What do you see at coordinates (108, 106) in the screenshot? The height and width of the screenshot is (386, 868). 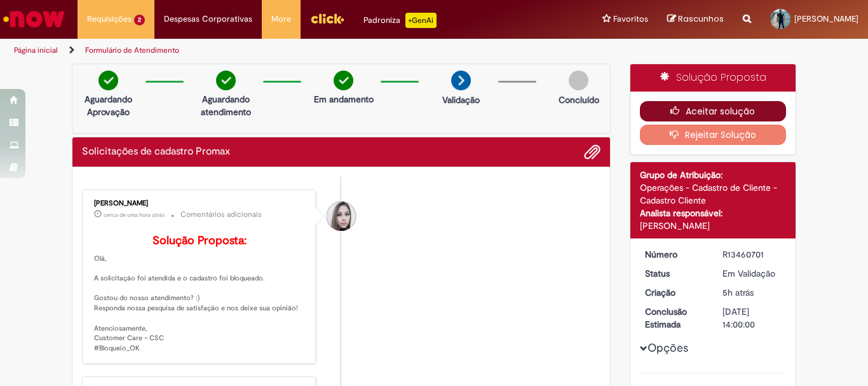 I see `p: Aguardando Aprovação` at bounding box center [108, 106].